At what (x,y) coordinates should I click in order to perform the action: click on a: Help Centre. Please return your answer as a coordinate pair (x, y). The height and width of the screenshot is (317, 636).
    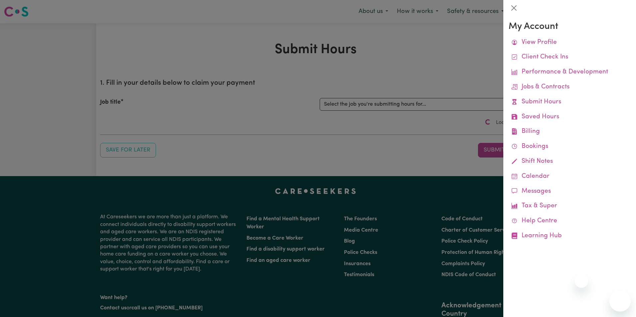
    Looking at the image, I should click on (569, 221).